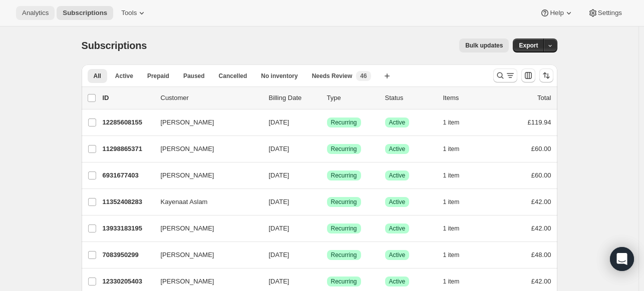 This screenshot has width=644, height=291. I want to click on button: Kayenaat Aslam, so click(205, 202).